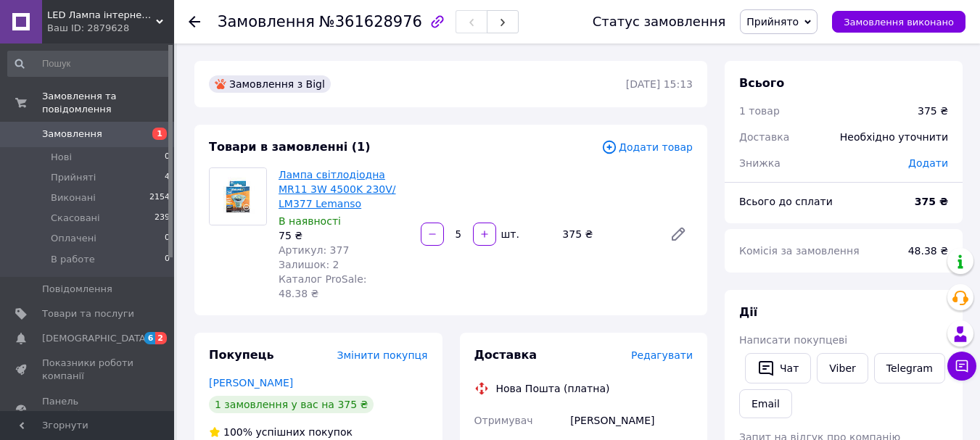 The width and height of the screenshot is (980, 440). What do you see at coordinates (777, 368) in the screenshot?
I see `button: Чат` at bounding box center [777, 368].